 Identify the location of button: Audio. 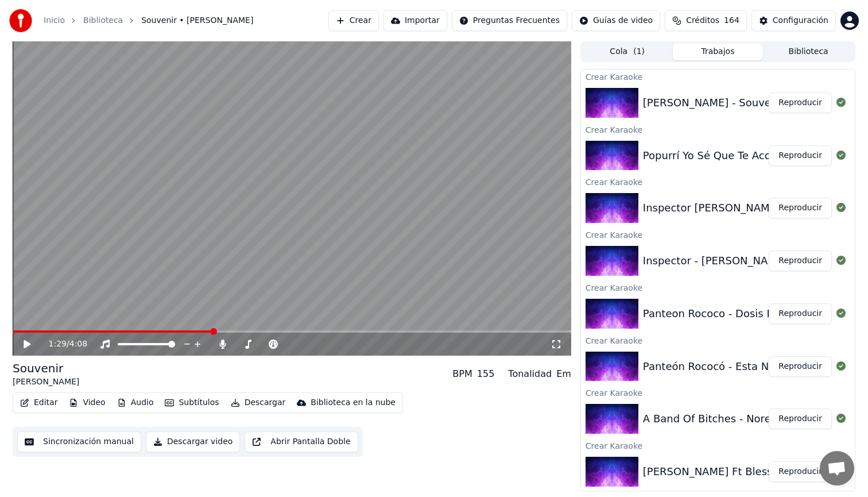
(135, 403).